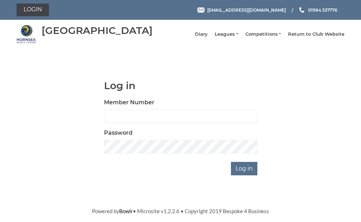  Describe the element at coordinates (263, 34) in the screenshot. I see `a: Competitions` at that location.